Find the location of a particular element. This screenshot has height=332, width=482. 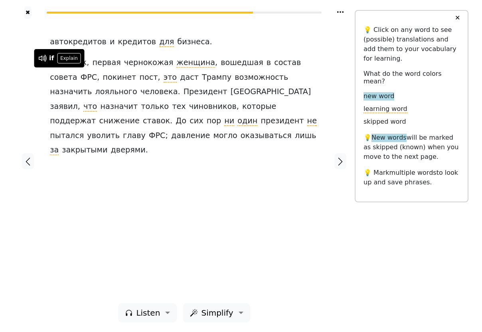

h6: What do the word colors mean? is located at coordinates (411, 77).